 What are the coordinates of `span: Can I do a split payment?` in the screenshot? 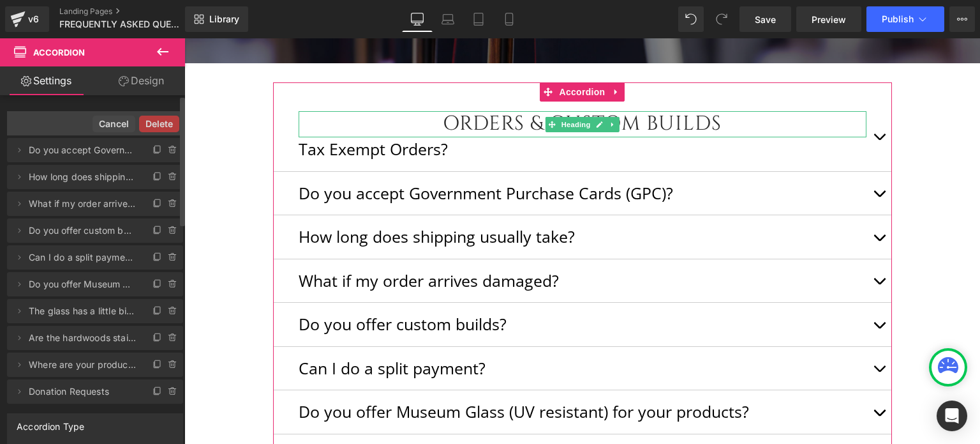 It's located at (82, 257).